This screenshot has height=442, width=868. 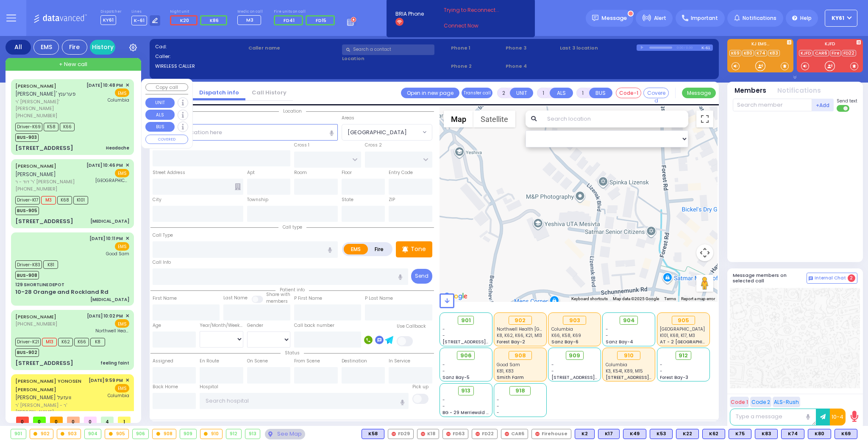 I want to click on label: In Service, so click(x=399, y=361).